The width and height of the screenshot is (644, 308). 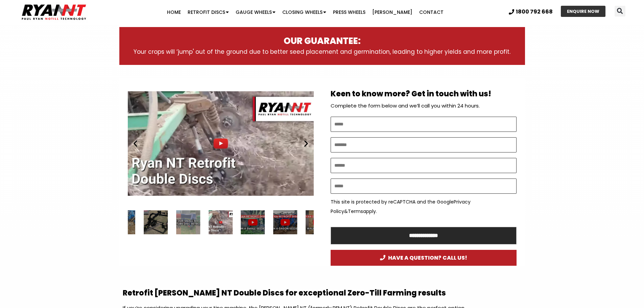 I want to click on a: Ryan Double Discs Video, so click(x=221, y=143).